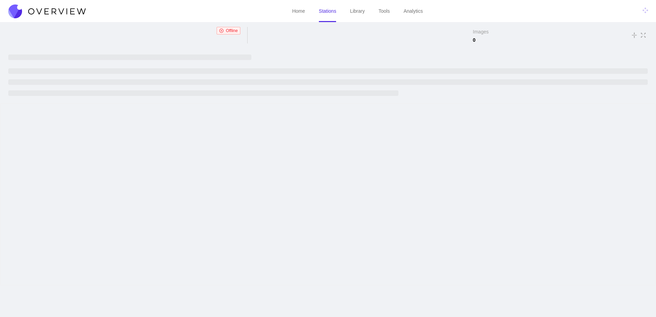 This screenshot has width=656, height=317. What do you see at coordinates (47, 11) in the screenshot?
I see `img: Overview` at bounding box center [47, 11].